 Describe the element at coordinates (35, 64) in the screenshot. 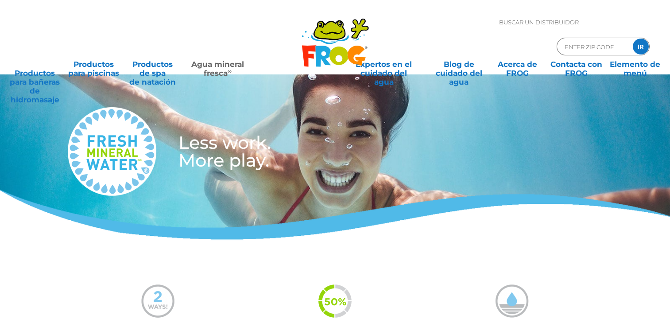

I see `a: Productos para bañeras de hidromasaje` at that location.